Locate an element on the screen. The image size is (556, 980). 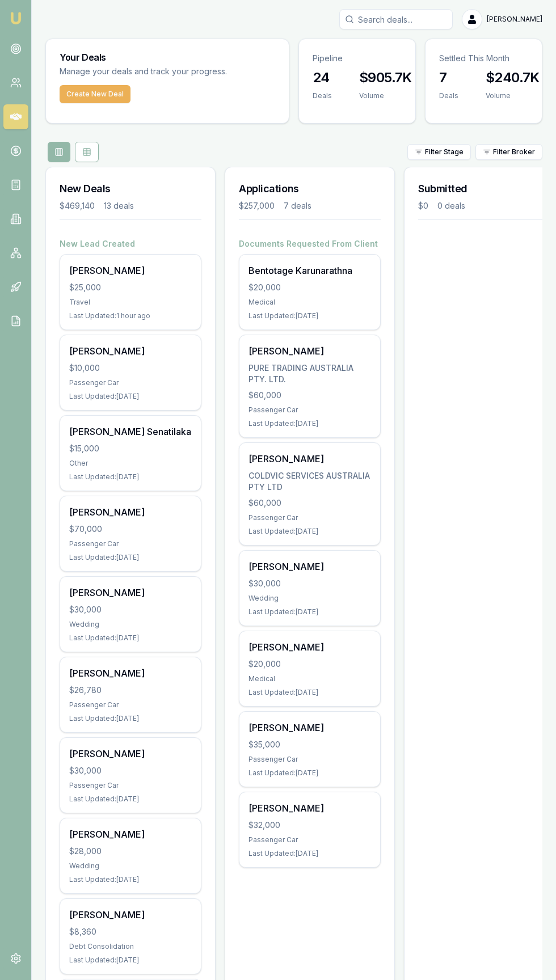
span: Filter Broker is located at coordinates (514, 152).